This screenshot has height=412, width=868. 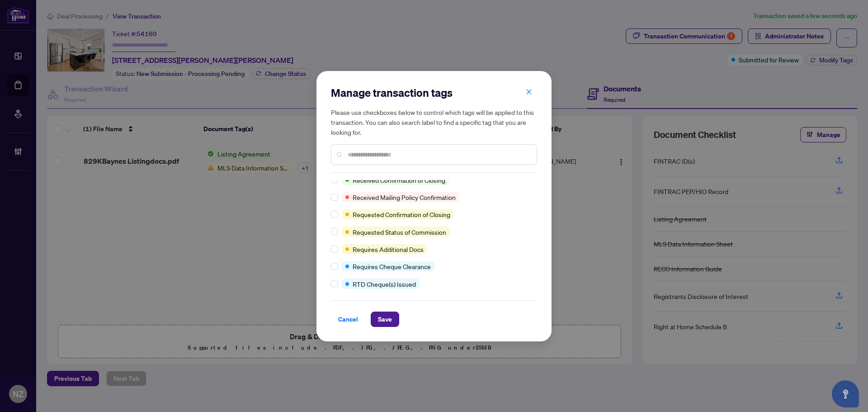 What do you see at coordinates (384, 284) in the screenshot?
I see `span: RTD Cheque(s) Issued` at bounding box center [384, 284].